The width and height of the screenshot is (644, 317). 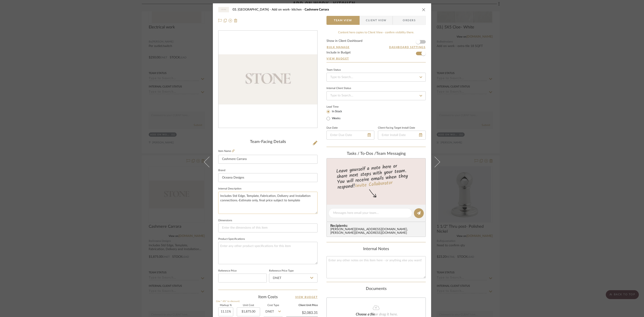 What do you see at coordinates (376, 176) in the screenshot?
I see `div: Leave yourself a note here or share next steps with your team. You will receive emails when they ...` at bounding box center [376, 176].